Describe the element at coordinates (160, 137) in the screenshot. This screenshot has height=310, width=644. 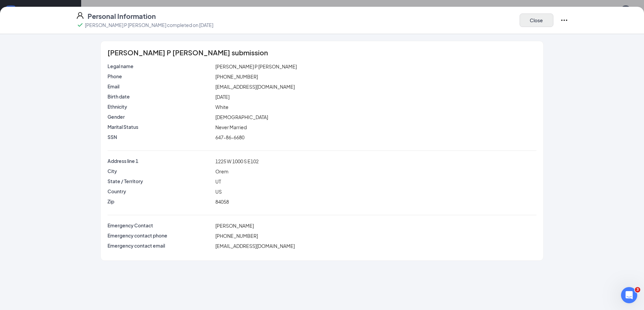
I see `p: SSN` at that location.